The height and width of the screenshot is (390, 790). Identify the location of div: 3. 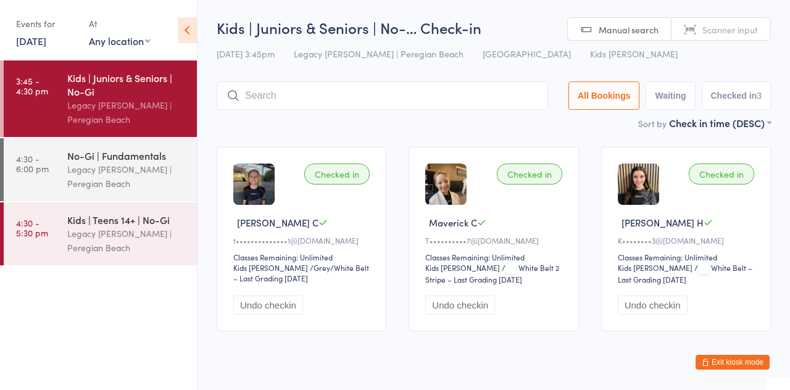
(759, 96).